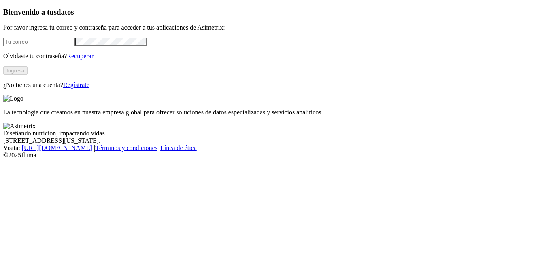  What do you see at coordinates (277, 134) in the screenshot?
I see `div: Diseñando nutrición, impactando vidas.` at bounding box center [277, 134].